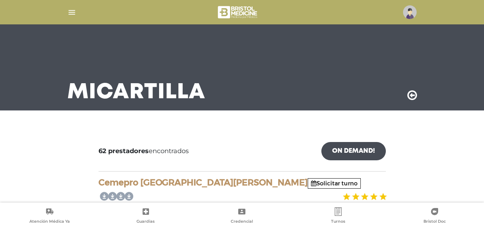 This screenshot has height=227, width=484. I want to click on span: encontrados, so click(144, 151).